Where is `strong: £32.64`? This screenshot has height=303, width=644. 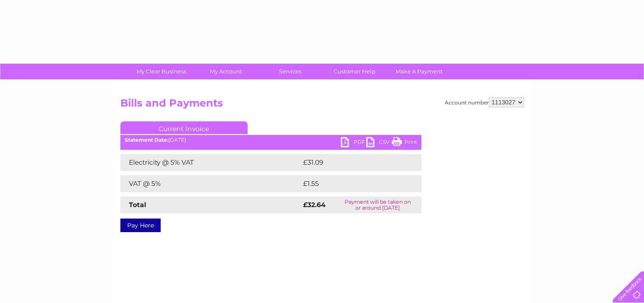
strong: £32.64 is located at coordinates (314, 205).